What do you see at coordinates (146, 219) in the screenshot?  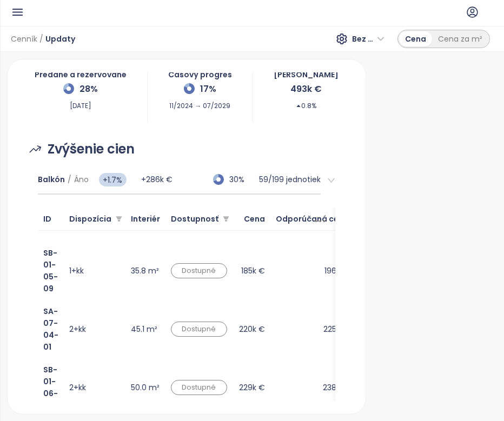 I see `span: Interiér` at bounding box center [146, 219].